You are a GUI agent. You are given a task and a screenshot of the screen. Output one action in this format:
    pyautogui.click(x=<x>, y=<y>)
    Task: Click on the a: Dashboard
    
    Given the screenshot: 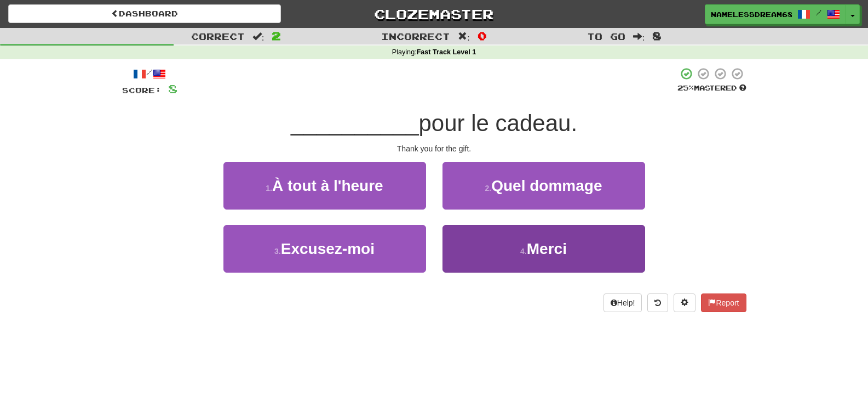 What is the action you would take?
    pyautogui.click(x=144, y=13)
    